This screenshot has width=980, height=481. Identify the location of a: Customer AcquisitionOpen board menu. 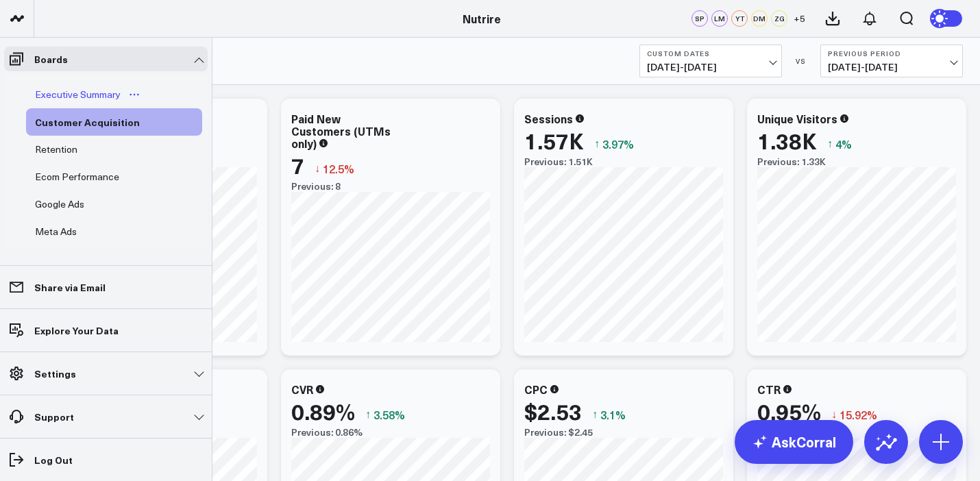
(97, 122).